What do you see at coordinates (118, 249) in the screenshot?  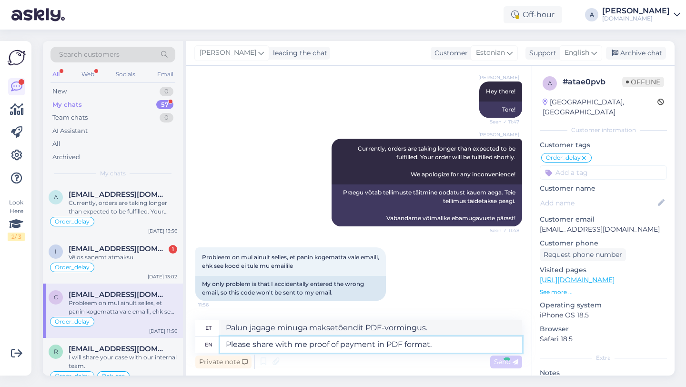 I see `span: inga-kun@inbox.lv` at bounding box center [118, 249].